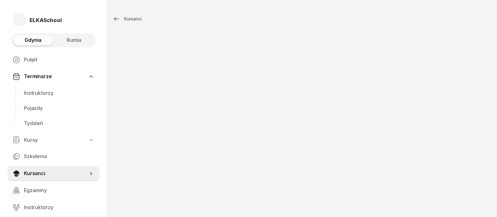 This screenshot has width=497, height=217. Describe the element at coordinates (59, 123) in the screenshot. I see `a: Tydzień` at that location.